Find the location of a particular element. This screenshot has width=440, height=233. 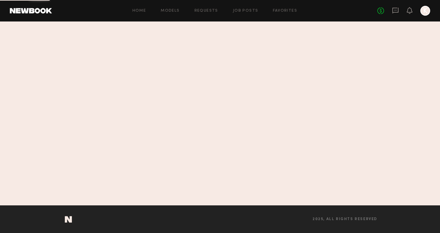

a: K is located at coordinates (425, 11).